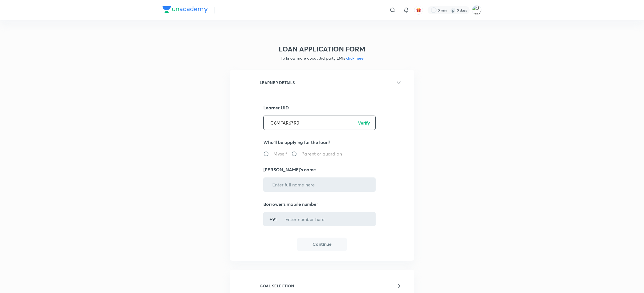  I want to click on h6: LEARNER DETAILS, so click(277, 82).